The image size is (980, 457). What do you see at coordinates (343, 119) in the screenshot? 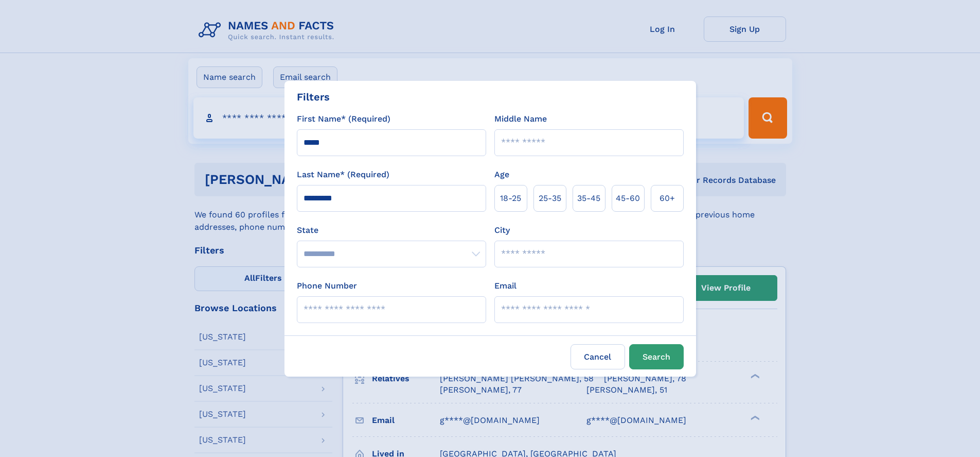
I see `label: First Name* (Required)` at bounding box center [343, 119].